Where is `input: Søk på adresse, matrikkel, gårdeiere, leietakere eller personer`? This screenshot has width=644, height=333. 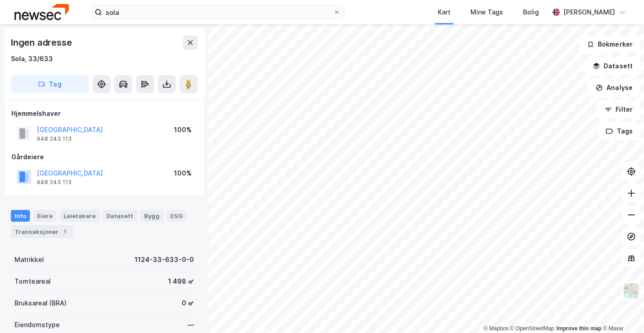
input: Søk på adresse, matrikkel, gårdeiere, leietakere eller personer is located at coordinates (217, 12).